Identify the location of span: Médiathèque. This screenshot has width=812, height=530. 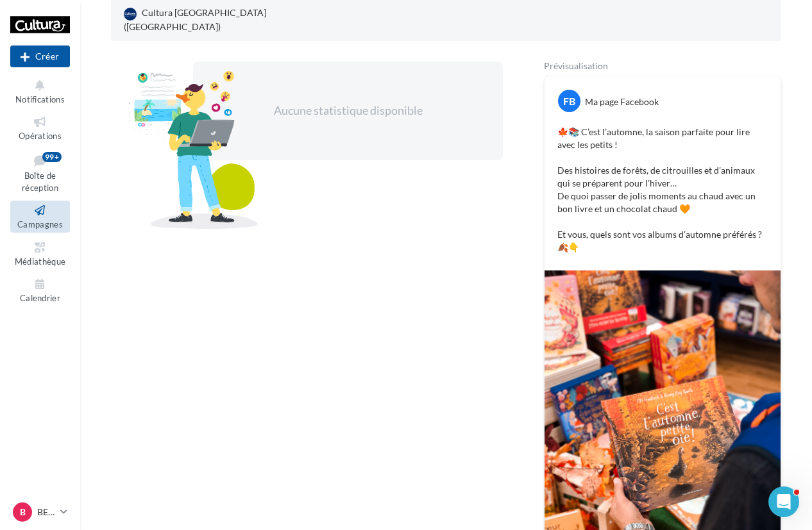
(41, 262).